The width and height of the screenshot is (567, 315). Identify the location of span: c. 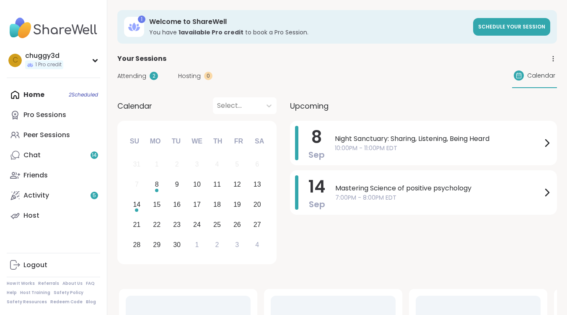
(15, 60).